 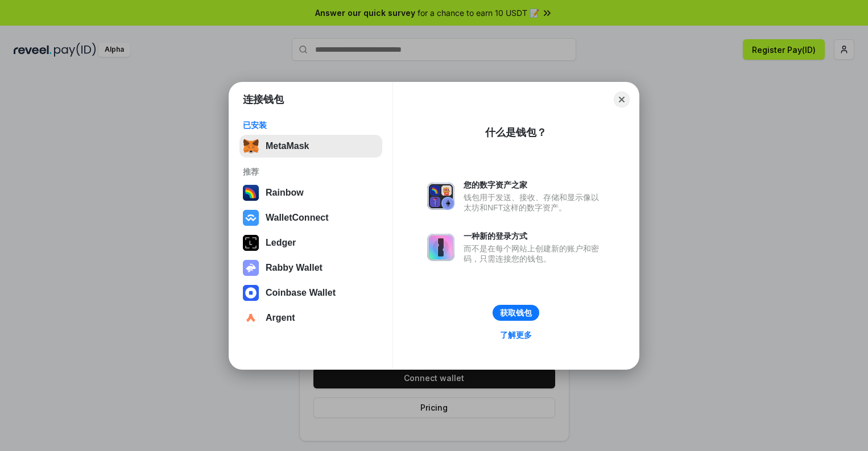 What do you see at coordinates (300, 293) in the screenshot?
I see `div: Coinbase Wallet` at bounding box center [300, 293].